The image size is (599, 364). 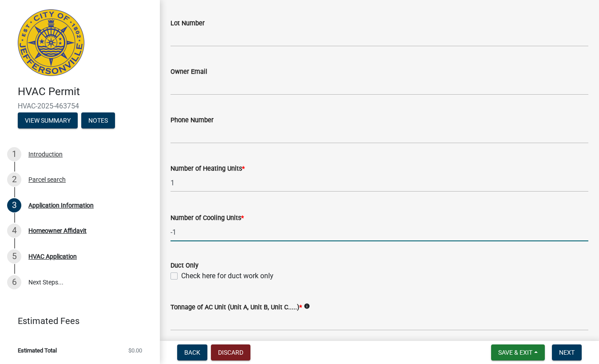 I want to click on span: Save & Exit, so click(x=515, y=352).